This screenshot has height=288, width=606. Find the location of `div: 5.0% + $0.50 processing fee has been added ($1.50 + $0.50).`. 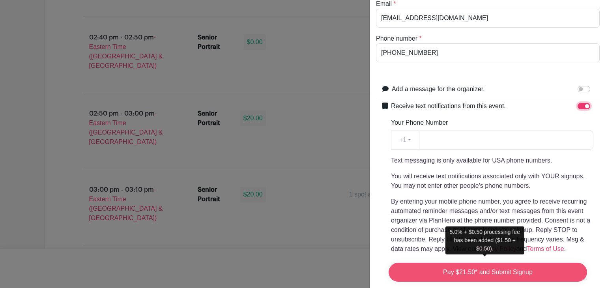

div: 5.0% + $0.50 processing fee has been added ($1.50 + $0.50). is located at coordinates (484, 240).